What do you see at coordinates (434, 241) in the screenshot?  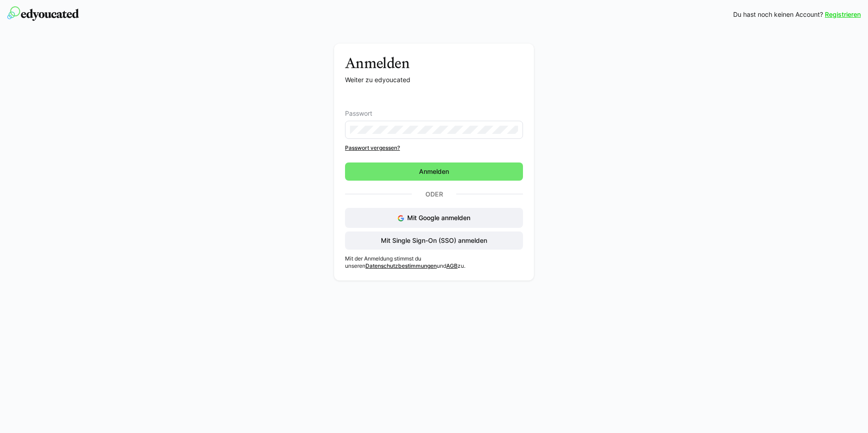 I see `span: Mit Single Sign-On (SSO) anmelden` at bounding box center [434, 241].